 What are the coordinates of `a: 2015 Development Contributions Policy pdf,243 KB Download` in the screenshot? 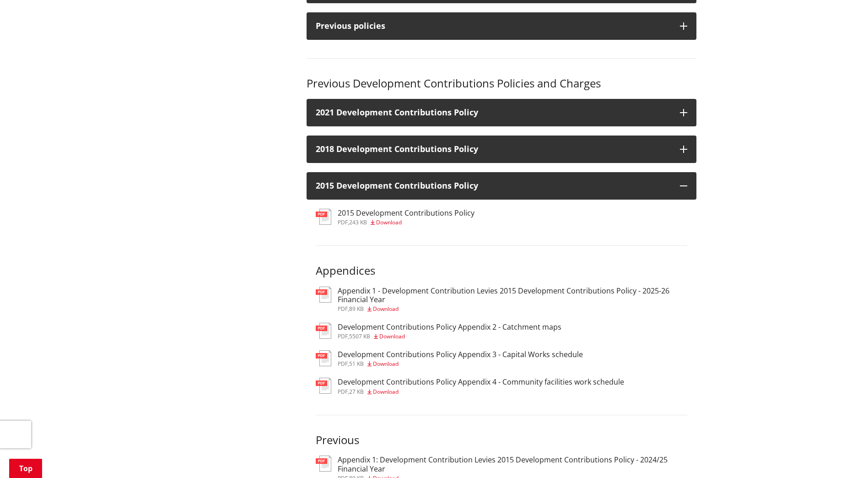 It's located at (395, 217).